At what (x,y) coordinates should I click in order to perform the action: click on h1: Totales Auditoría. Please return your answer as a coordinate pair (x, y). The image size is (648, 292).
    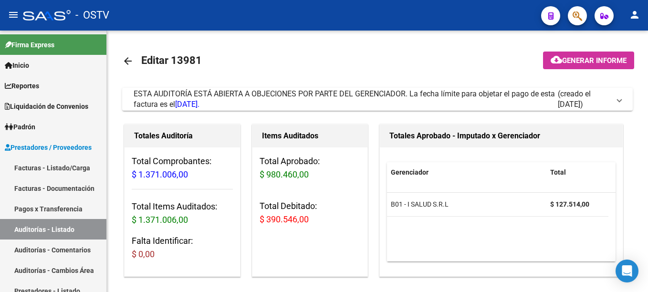
    Looking at the image, I should click on (182, 136).